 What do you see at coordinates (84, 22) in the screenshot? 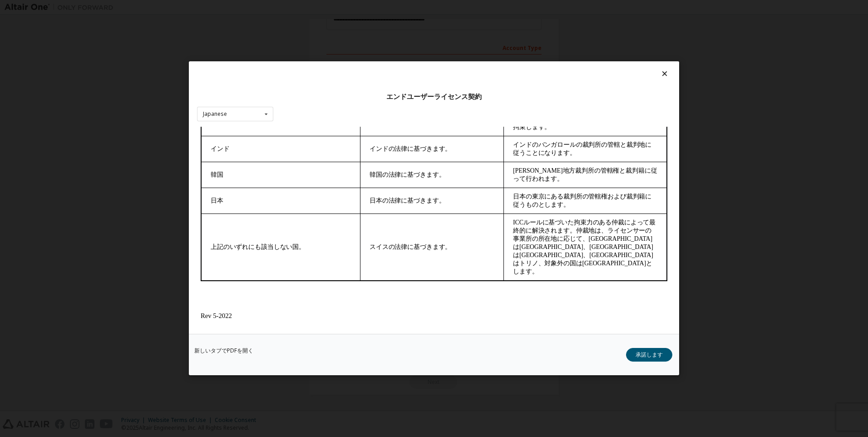
I see `td: インド` at bounding box center [84, 22].